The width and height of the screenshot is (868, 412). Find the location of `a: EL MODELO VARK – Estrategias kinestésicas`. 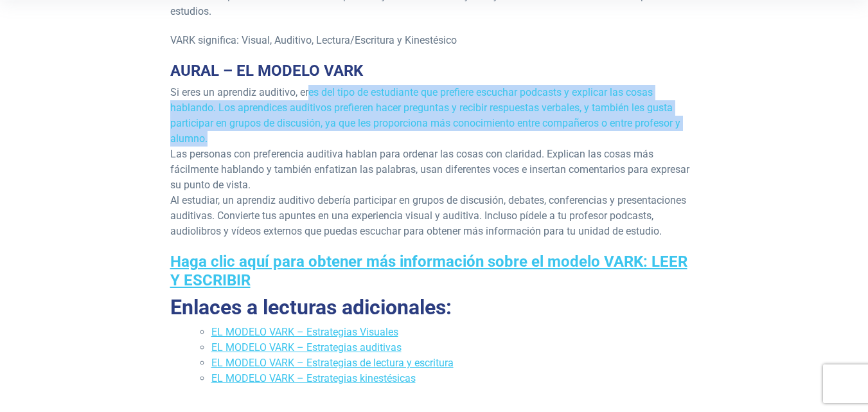

a: EL MODELO VARK – Estrategias kinestésicas is located at coordinates (314, 378).